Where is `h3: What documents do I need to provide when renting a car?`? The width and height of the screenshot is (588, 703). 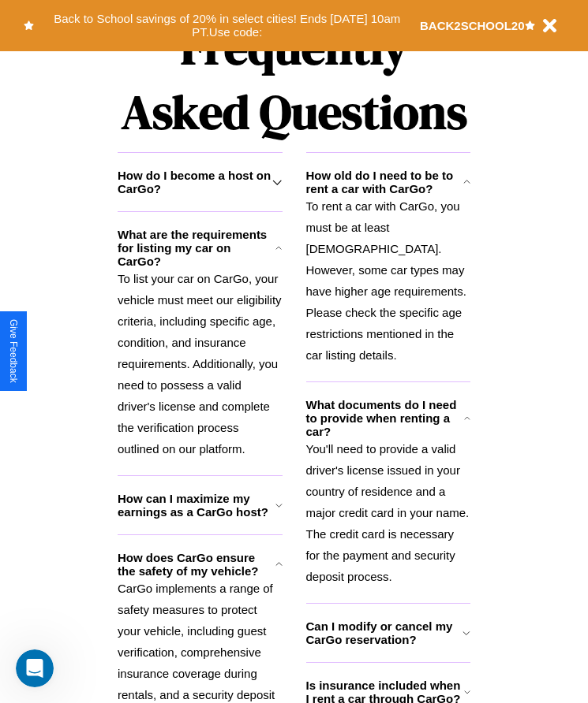
h3: What documents do I need to provide when renting a car? is located at coordinates (385, 418).